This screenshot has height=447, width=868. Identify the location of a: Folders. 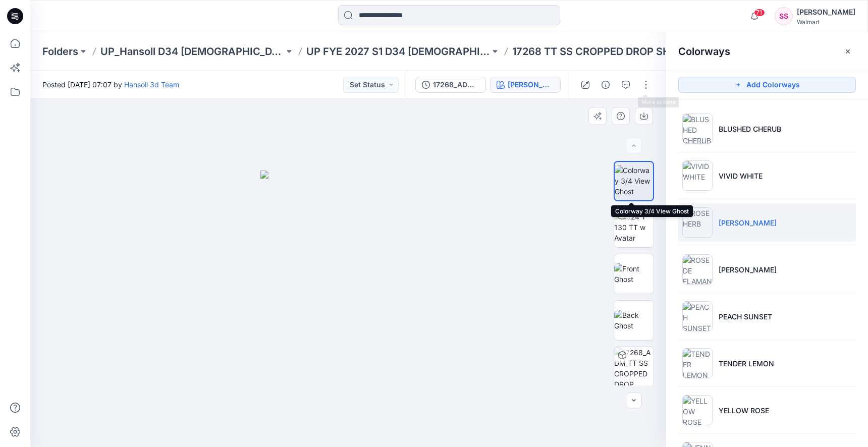
(60, 52).